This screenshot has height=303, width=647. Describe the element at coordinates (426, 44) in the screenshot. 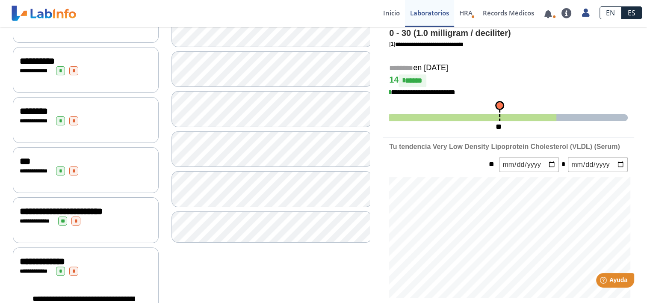

I see `a: [1]` at that location.